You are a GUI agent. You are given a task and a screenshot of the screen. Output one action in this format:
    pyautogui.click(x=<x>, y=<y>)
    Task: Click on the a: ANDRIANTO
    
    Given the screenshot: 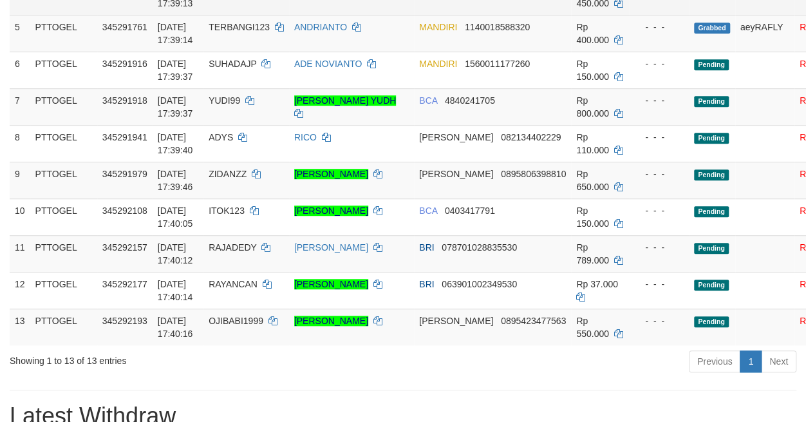 What is the action you would take?
    pyautogui.click(x=321, y=27)
    